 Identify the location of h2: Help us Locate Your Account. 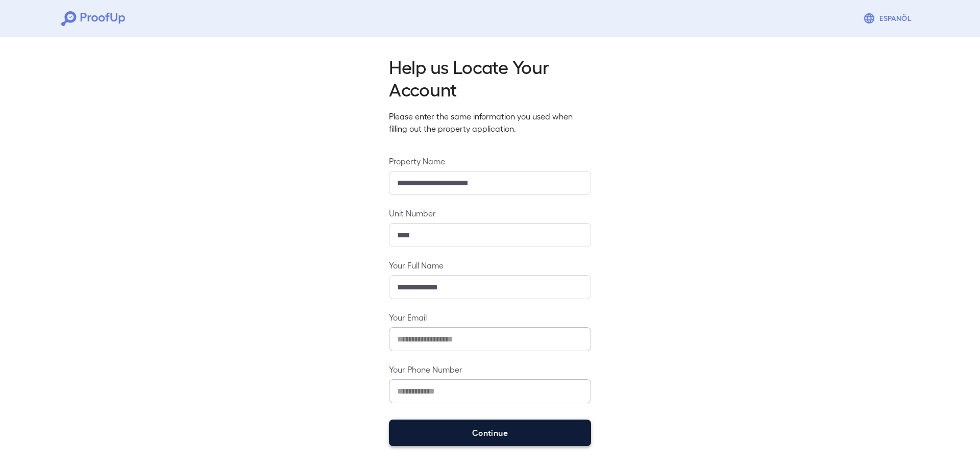
(490, 78).